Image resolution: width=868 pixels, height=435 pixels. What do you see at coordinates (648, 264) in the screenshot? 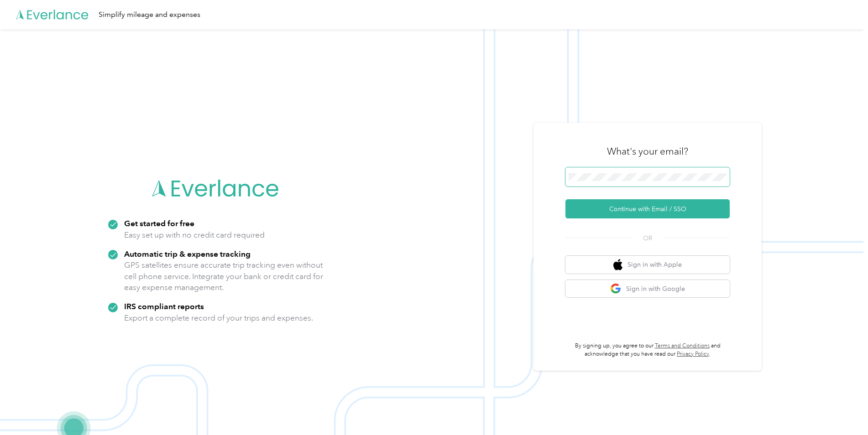
I see `button: apple logoSign in with Apple` at bounding box center [648, 264].